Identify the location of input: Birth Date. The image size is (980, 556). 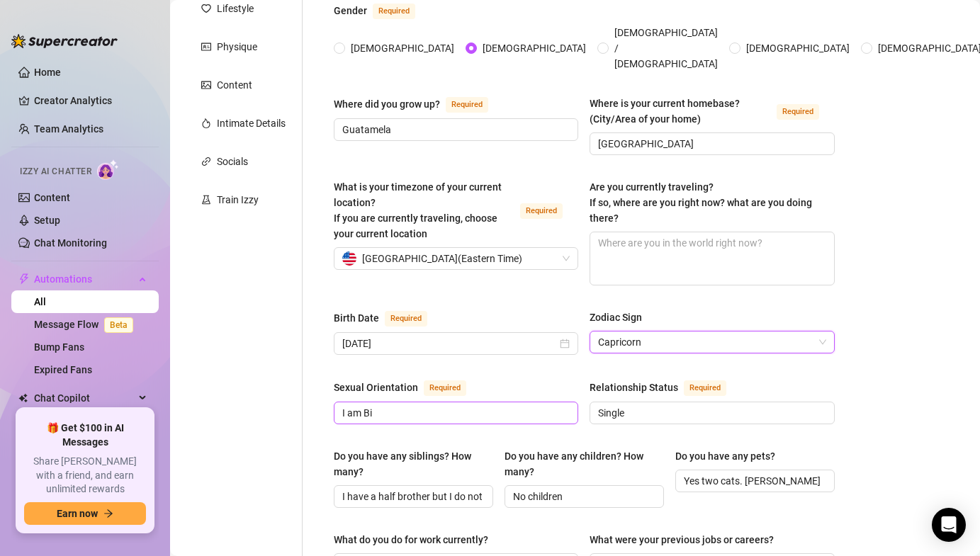
(449, 343).